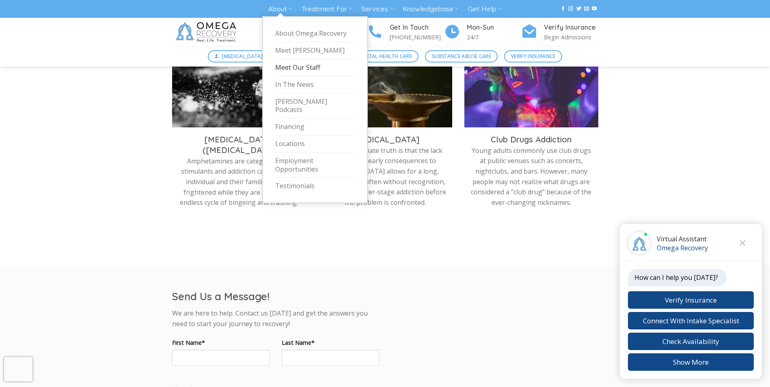 The height and width of the screenshot is (387, 770). I want to click on a: Employment Opportunities, so click(315, 165).